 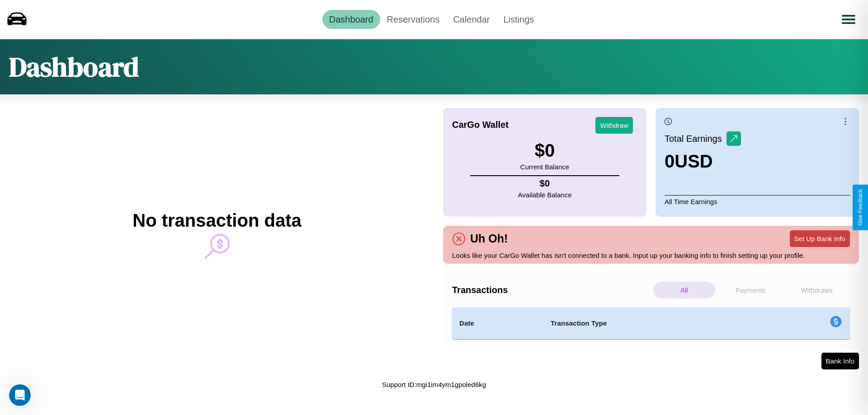 What do you see at coordinates (545, 151) in the screenshot?
I see `h3: $ 0` at bounding box center [545, 151].